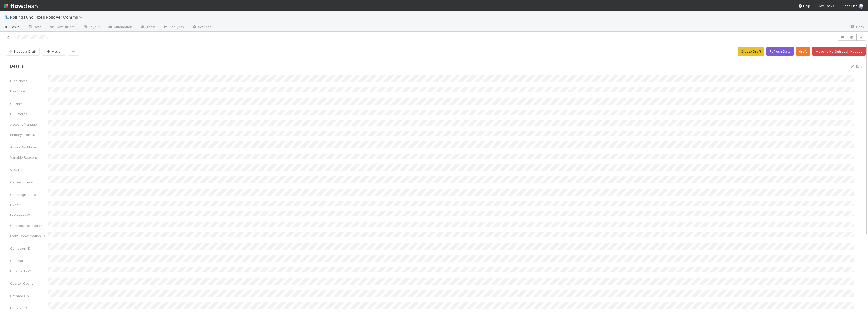 The image size is (868, 314). I want to click on img: logo-inverted-e16ddd16eac7371096b0.svg, so click(21, 6).